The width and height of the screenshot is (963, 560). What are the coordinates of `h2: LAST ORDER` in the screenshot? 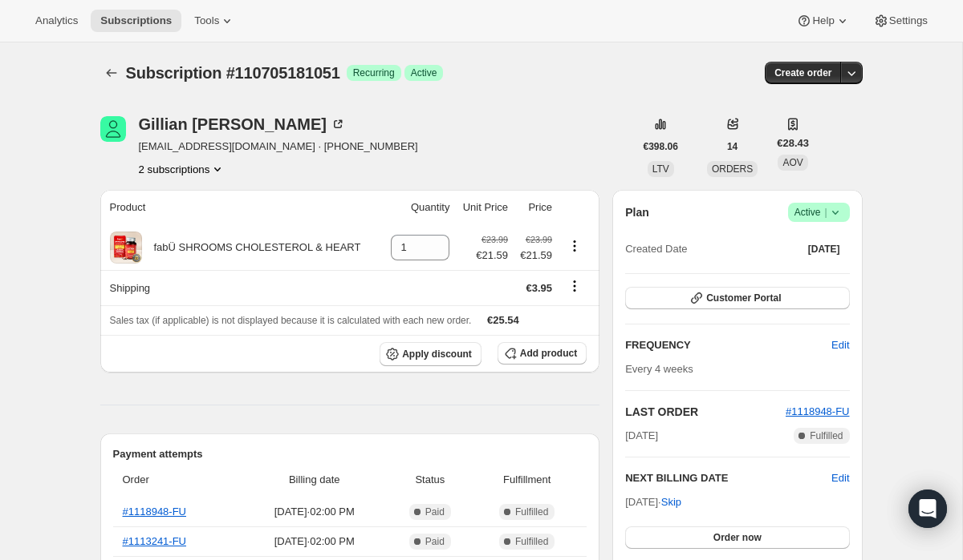 It's located at (705, 412).